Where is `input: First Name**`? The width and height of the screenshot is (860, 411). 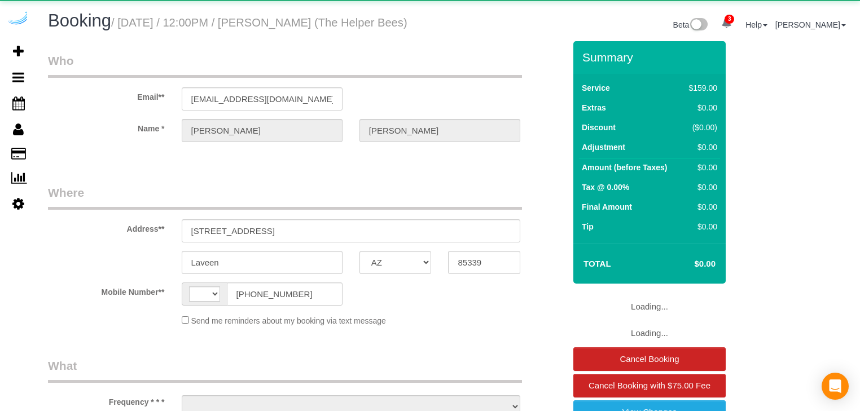 input: First Name** is located at coordinates (262, 130).